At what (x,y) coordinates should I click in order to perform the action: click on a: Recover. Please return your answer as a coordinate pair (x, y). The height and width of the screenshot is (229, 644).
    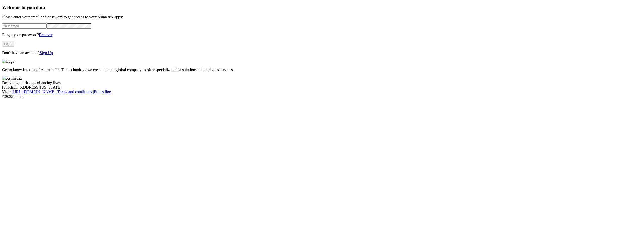
    Looking at the image, I should click on (45, 35).